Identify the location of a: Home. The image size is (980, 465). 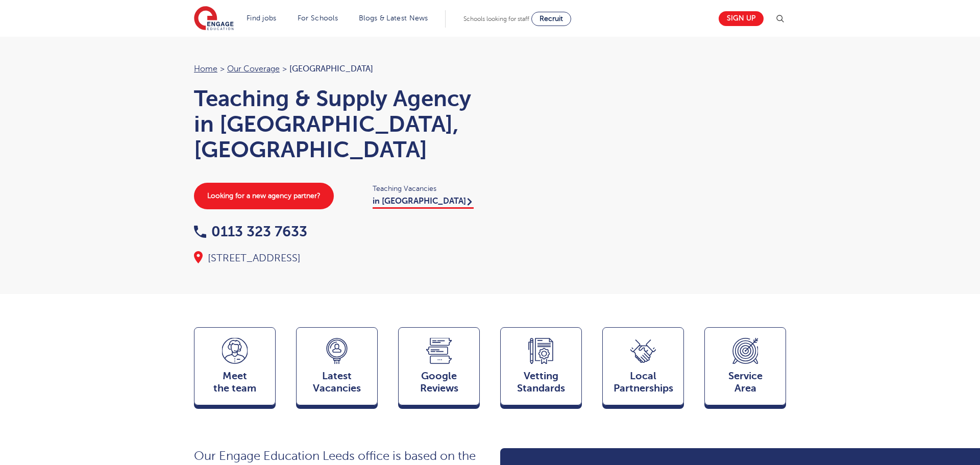
(206, 69).